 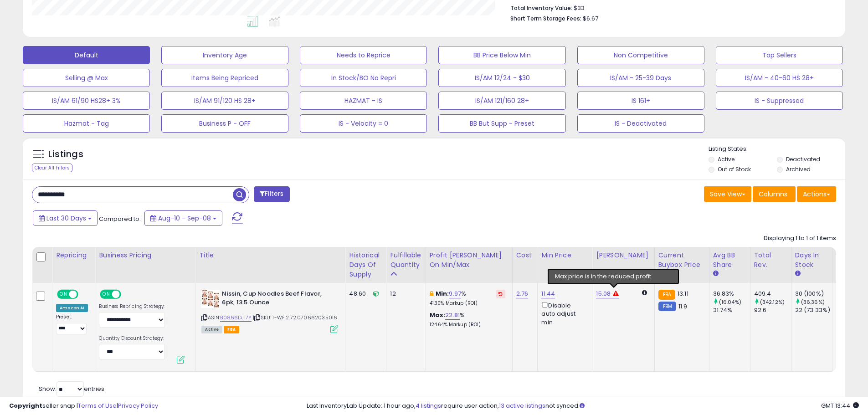 I want to click on div: Min Price, so click(x=565, y=255).